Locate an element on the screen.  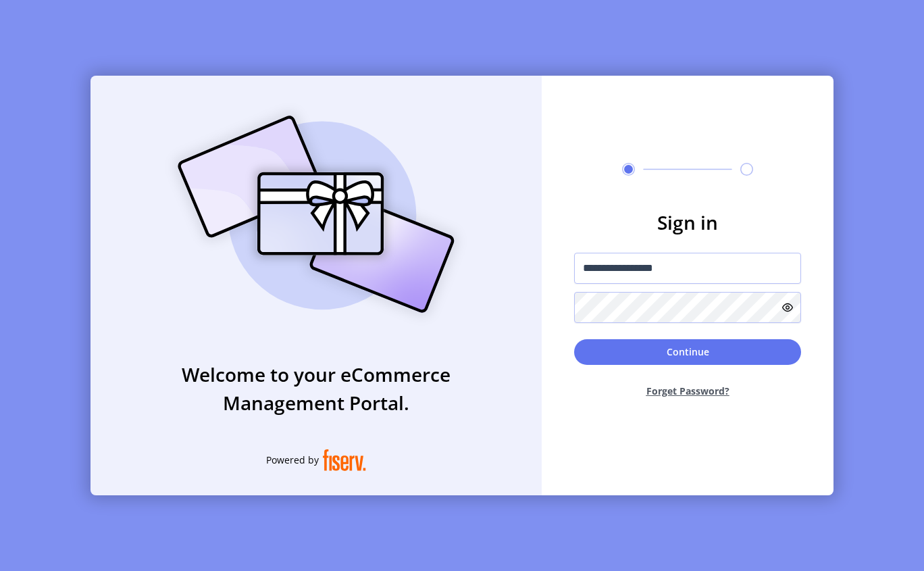
h3: Welcome to your eCommerce Management Portal. is located at coordinates (316, 389).